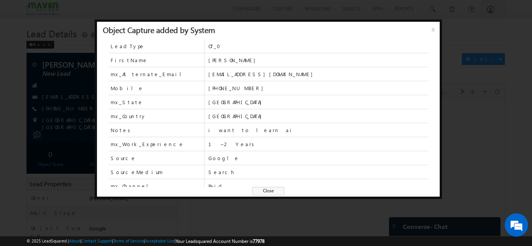  I want to click on div: Object Capture added by System, so click(159, 30).